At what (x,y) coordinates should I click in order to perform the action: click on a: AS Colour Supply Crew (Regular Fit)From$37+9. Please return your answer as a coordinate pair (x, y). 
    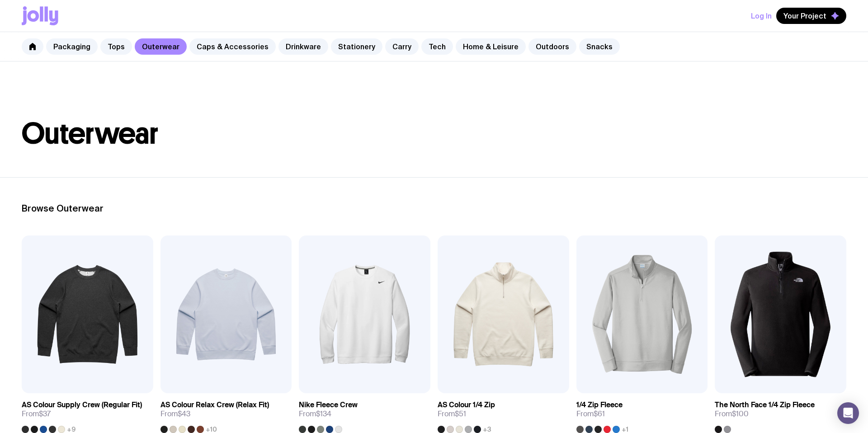
    Looking at the image, I should click on (87, 413).